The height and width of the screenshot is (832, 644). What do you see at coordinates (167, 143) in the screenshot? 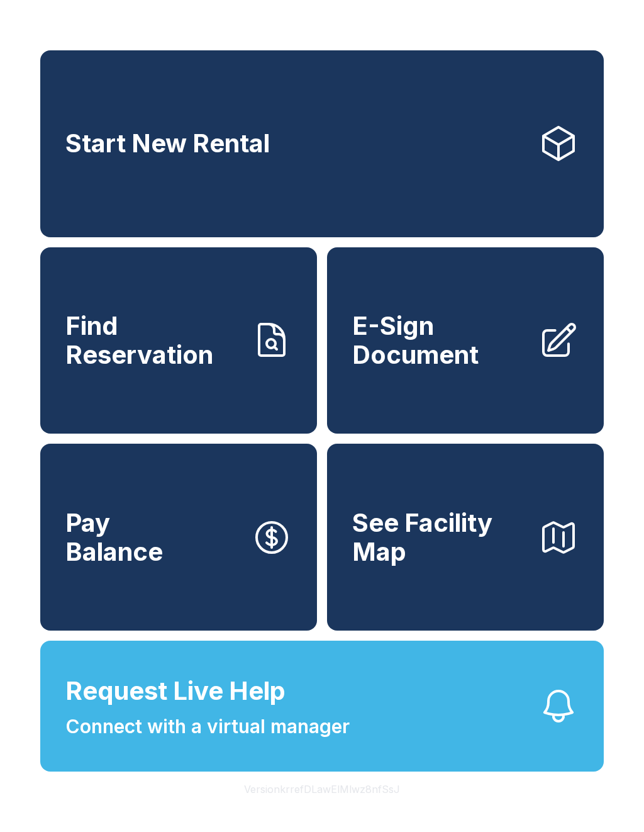
I see `span: Start New Rental` at bounding box center [167, 143].